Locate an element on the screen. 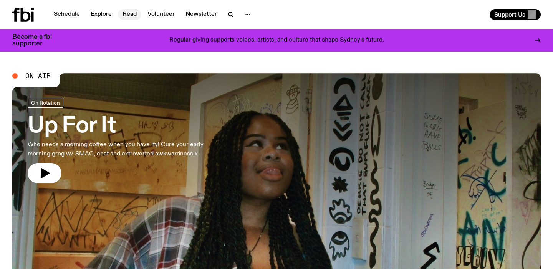 The image size is (553, 269). h3: Up For It is located at coordinates (126, 126).